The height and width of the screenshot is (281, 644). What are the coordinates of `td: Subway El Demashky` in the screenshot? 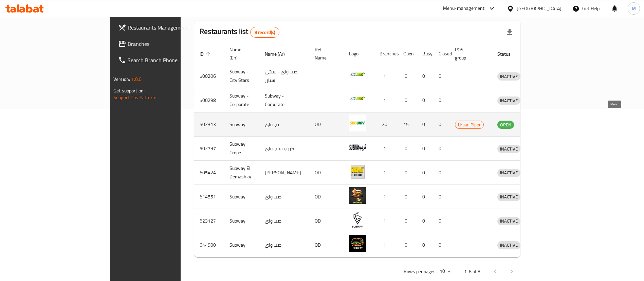 It's located at (242, 173).